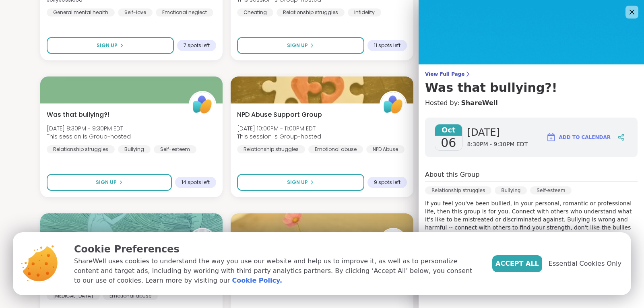 The image size is (644, 308). I want to click on div: Infidelity, so click(364, 13).